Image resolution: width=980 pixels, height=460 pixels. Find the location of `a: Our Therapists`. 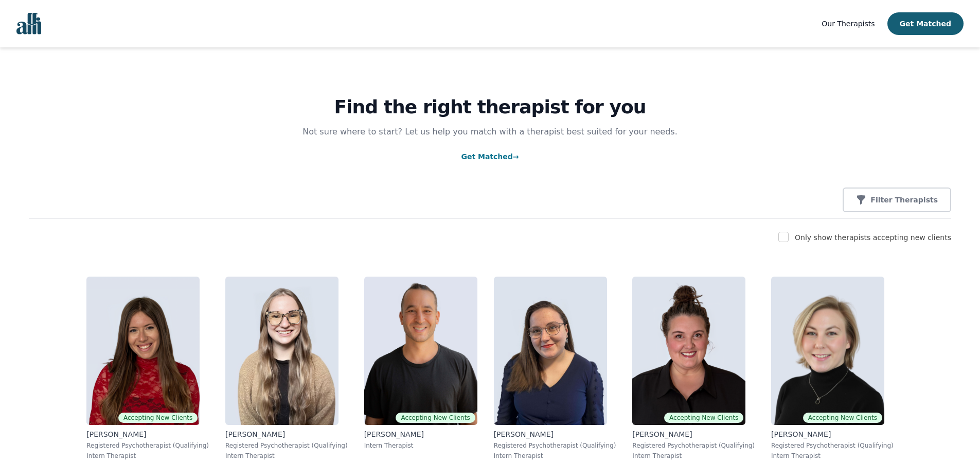

a: Our Therapists is located at coordinates (848, 24).